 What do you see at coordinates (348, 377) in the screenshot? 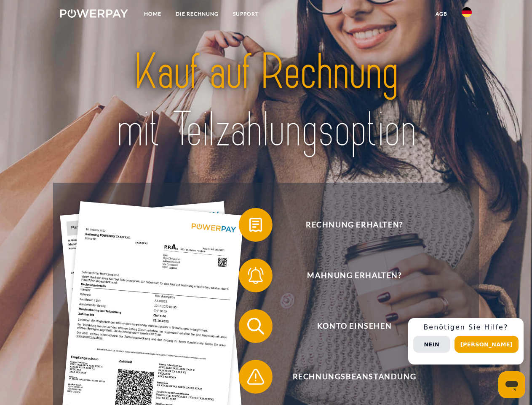
I see `a: Rechnungsbeanstandung` at bounding box center [348, 377].